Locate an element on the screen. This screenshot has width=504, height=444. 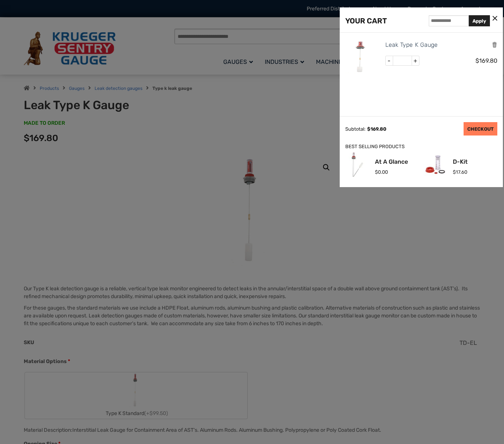
img: At A Glance is located at coordinates (357, 165).